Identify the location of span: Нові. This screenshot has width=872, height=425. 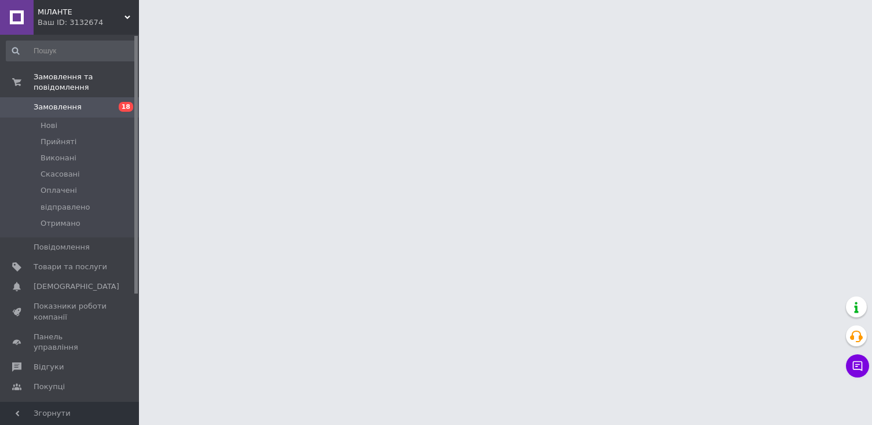
(49, 126).